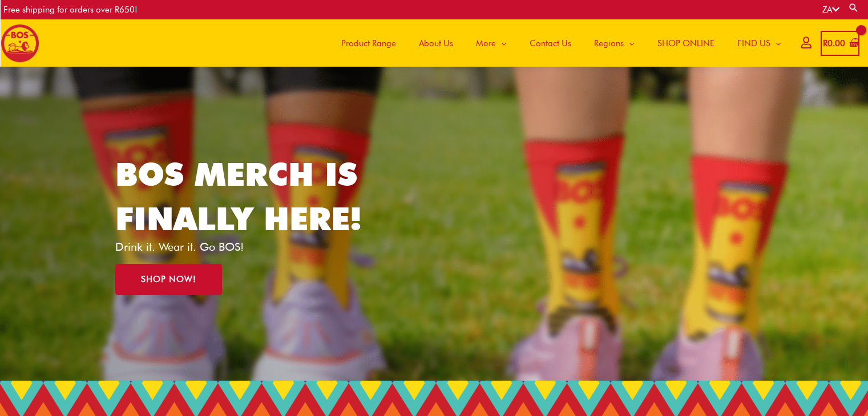 Image resolution: width=868 pixels, height=416 pixels. I want to click on a: Contact Us, so click(550, 43).